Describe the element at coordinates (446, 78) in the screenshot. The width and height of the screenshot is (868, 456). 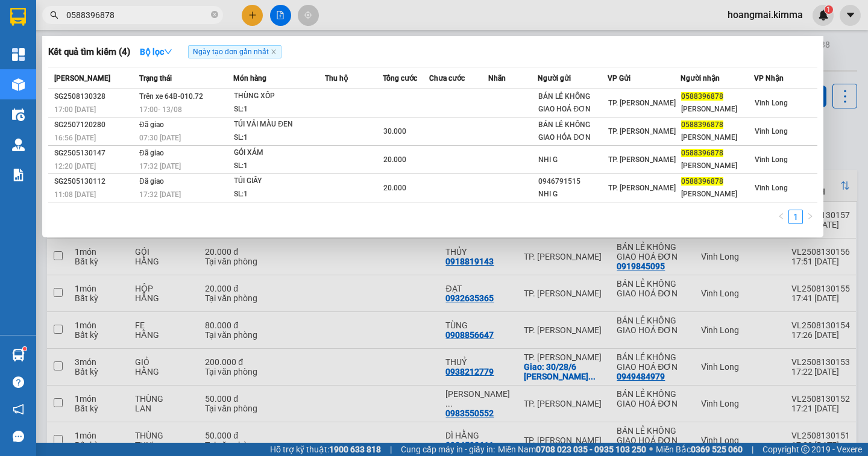
I see `span: Chưa cước` at that location.